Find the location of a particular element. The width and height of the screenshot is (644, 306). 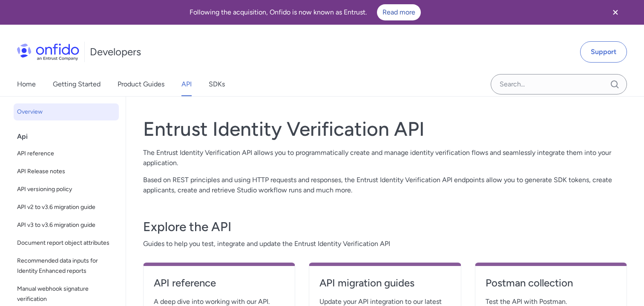

a: Home is located at coordinates (26, 84).